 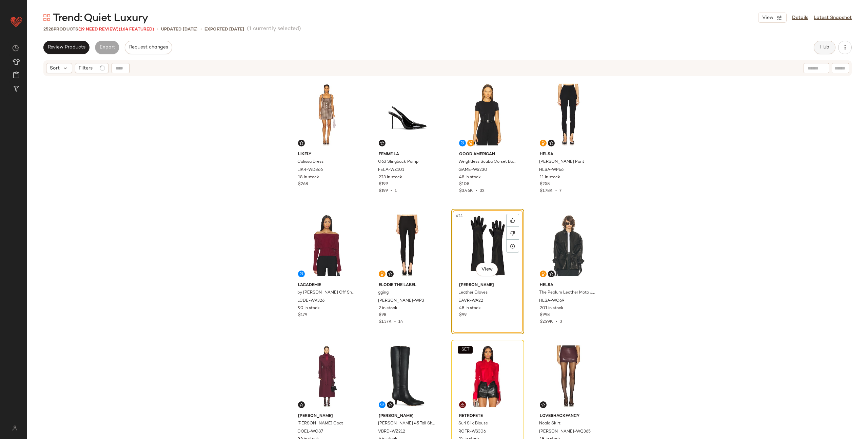 I want to click on span: $1.37K, so click(x=385, y=322).